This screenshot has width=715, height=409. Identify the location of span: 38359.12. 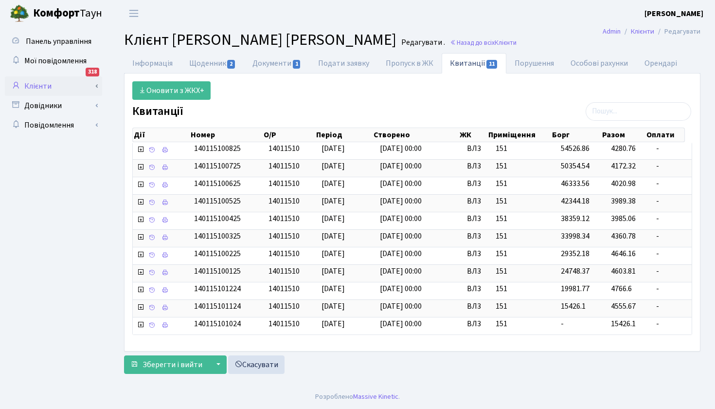
(575, 219).